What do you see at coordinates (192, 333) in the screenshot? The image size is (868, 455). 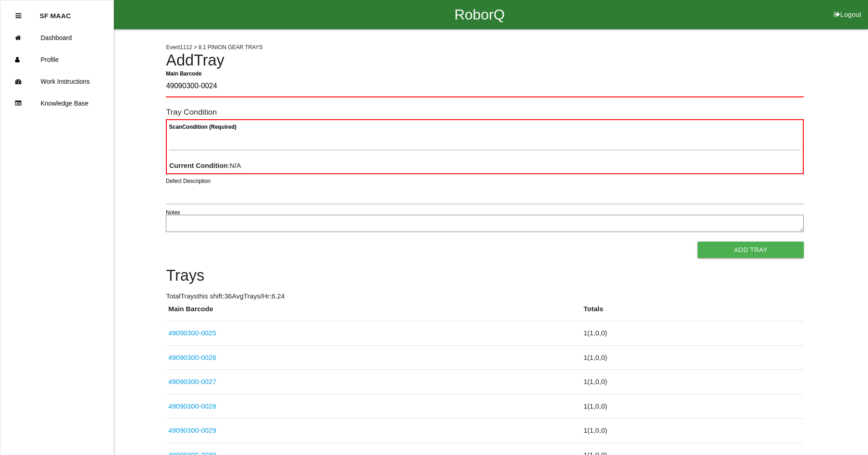 I see `a: 49090300-0025` at bounding box center [192, 333].